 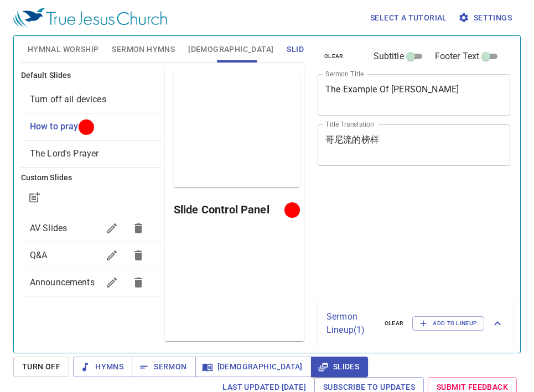 What do you see at coordinates (91, 228) in the screenshot?
I see `div: AV Slides` at bounding box center [91, 228].